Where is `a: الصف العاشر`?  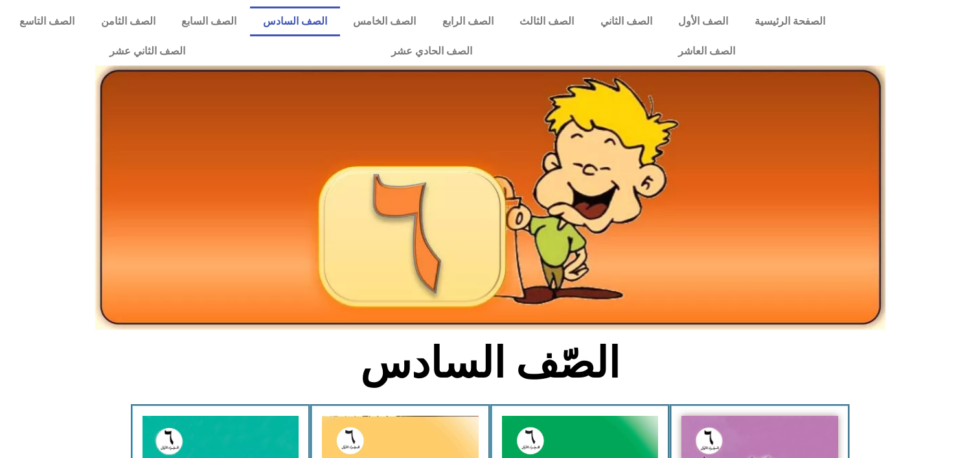 a: الصف العاشر is located at coordinates (707, 51).